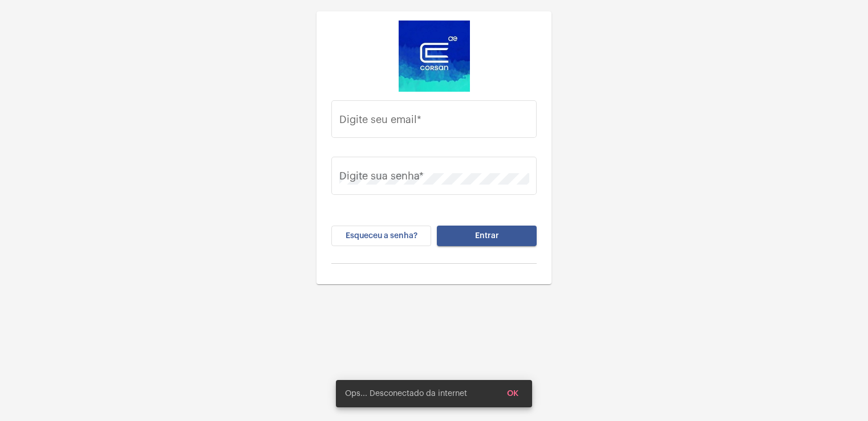  I want to click on button: OK, so click(513, 394).